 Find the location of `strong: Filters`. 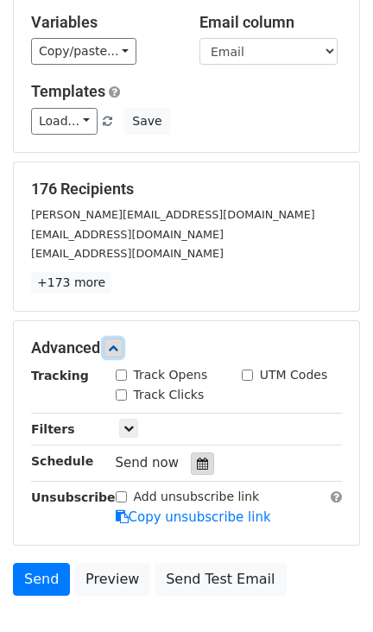

strong: Filters is located at coordinates (53, 429).